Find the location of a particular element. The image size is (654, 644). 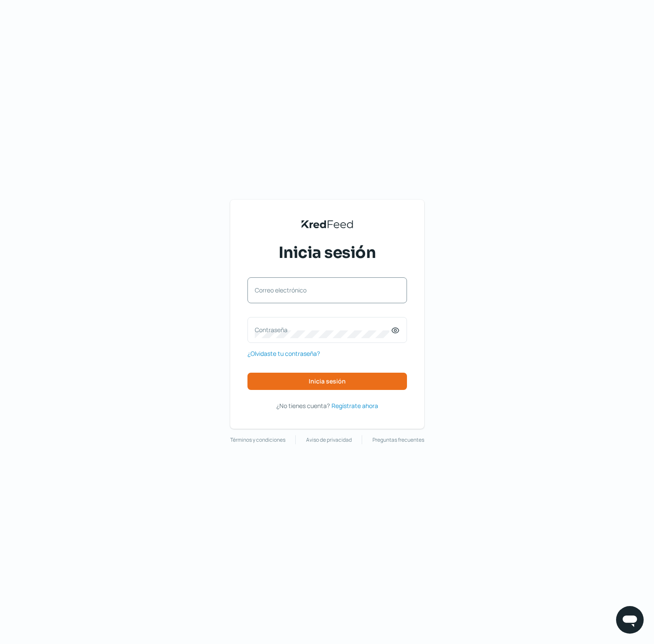

span: Preguntas frecuentes is located at coordinates (398, 440).